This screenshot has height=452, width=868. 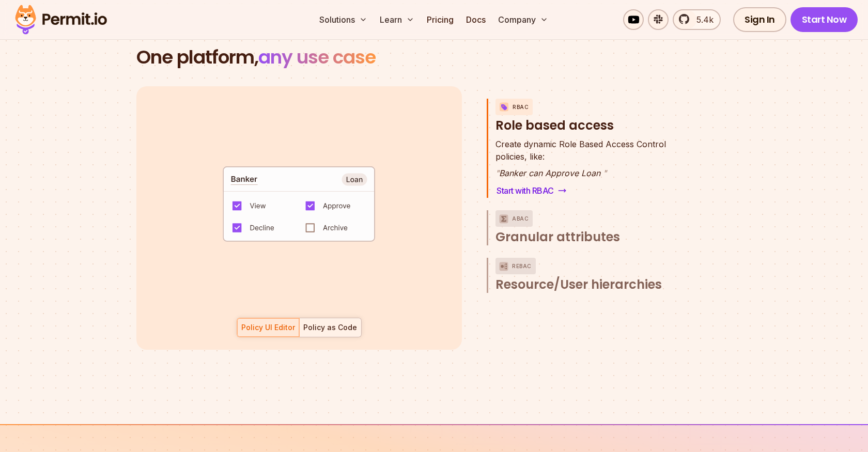 What do you see at coordinates (696, 20) in the screenshot?
I see `a: 5.4k` at bounding box center [696, 20].